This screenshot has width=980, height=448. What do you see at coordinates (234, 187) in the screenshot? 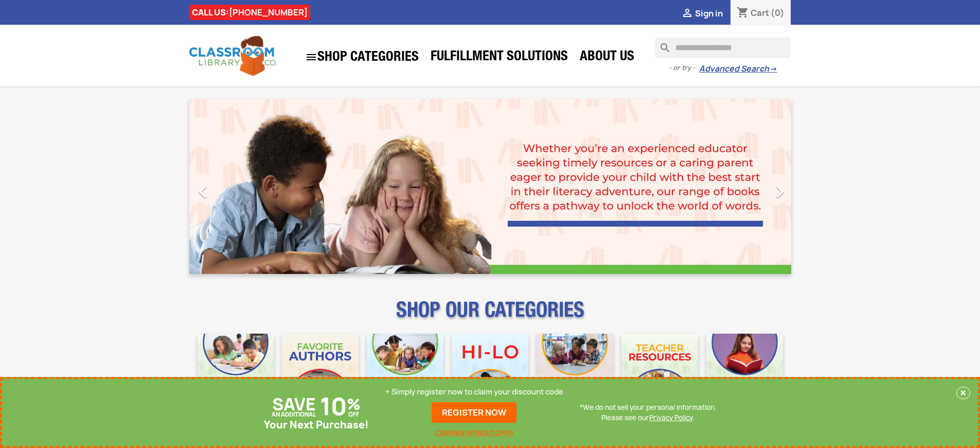
I see `a: Previous` at bounding box center [234, 187].